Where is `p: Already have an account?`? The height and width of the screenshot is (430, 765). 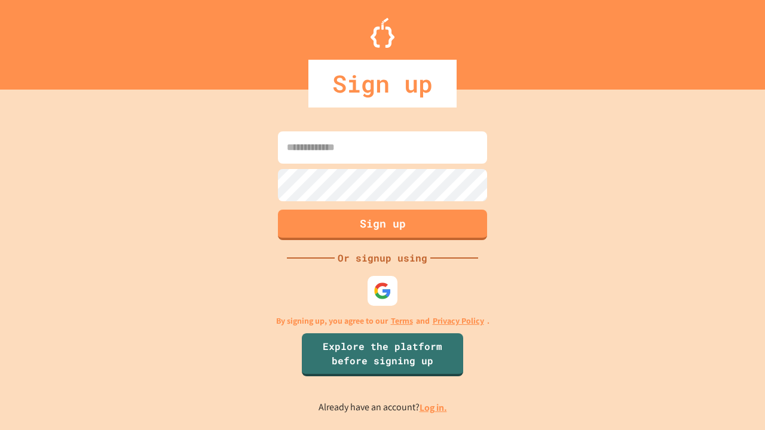
p: Already have an account? is located at coordinates (382, 408).